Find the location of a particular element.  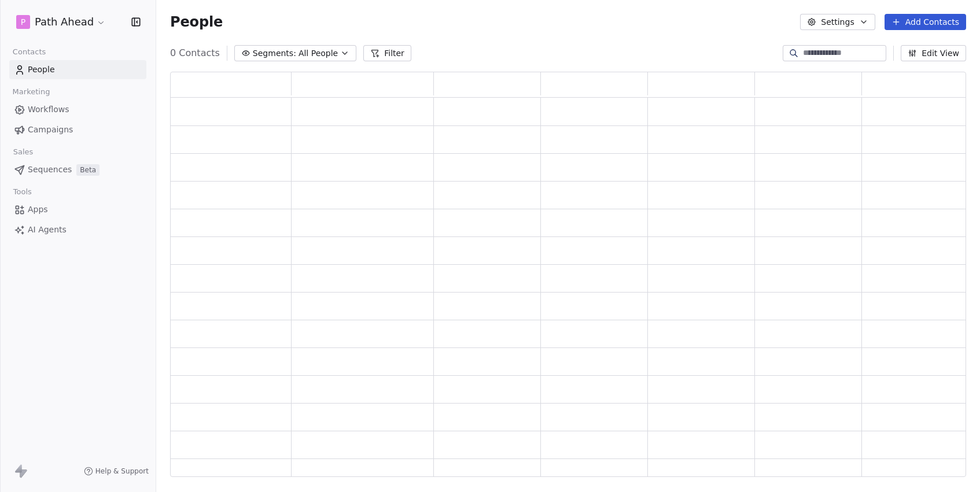

span: All People is located at coordinates (319, 53).